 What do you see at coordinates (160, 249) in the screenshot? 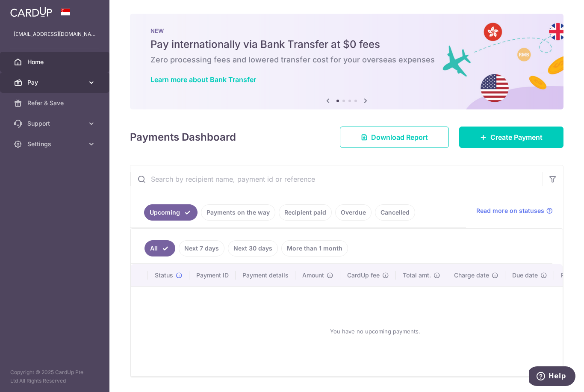
I see `a: All` at bounding box center [160, 249].